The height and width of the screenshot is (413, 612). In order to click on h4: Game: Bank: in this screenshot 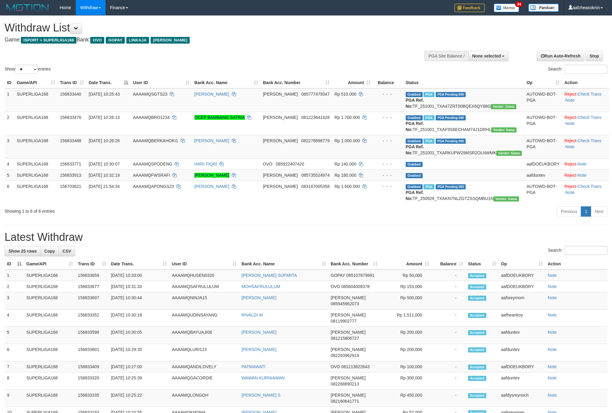, I will do `click(203, 40)`.